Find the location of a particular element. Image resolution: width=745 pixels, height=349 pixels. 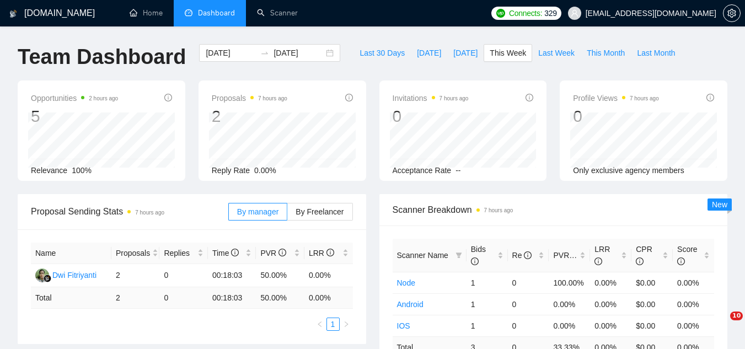

span: Last 30 Days is located at coordinates (382, 53).